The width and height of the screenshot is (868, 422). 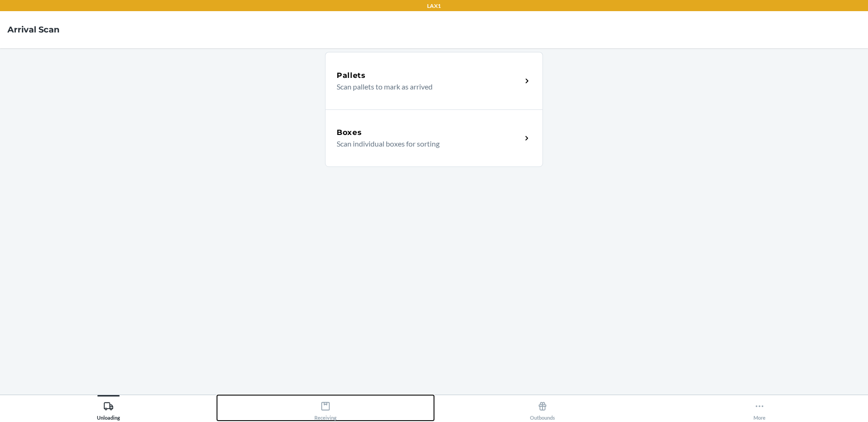 I want to click on p: Scan pallets to mark as arrived, so click(x=425, y=87).